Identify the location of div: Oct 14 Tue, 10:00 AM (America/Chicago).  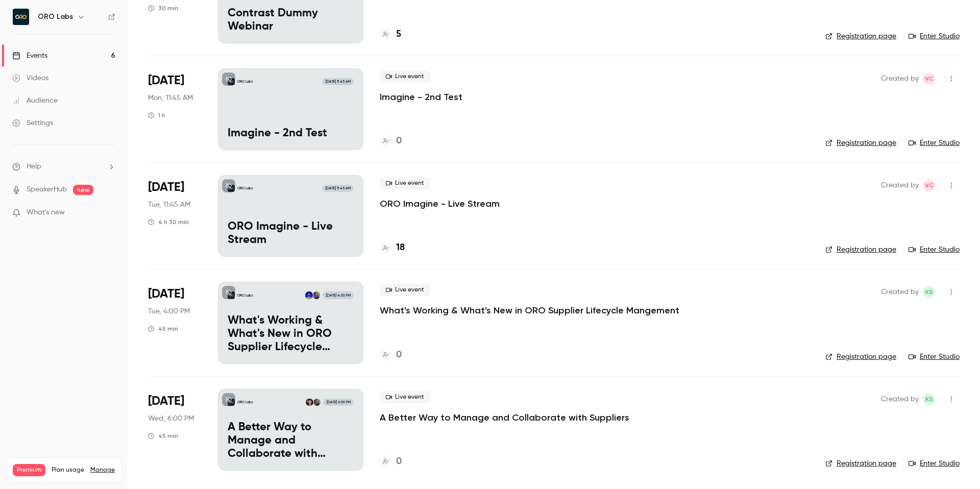
(175, 323).